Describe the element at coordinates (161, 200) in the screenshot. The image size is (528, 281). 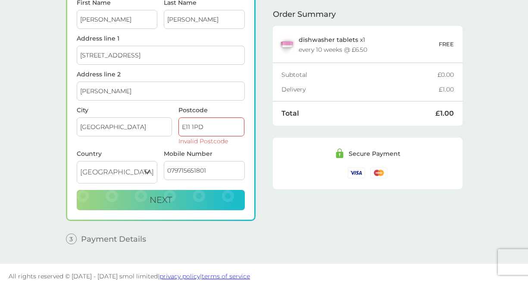
I see `button: Next` at that location.